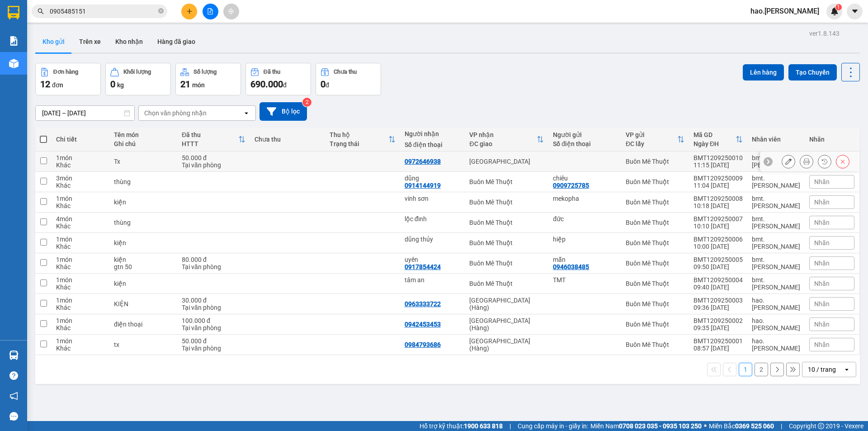 Image resolution: width=868 pixels, height=431 pixels. What do you see at coordinates (80, 219) in the screenshot?
I see `div: 4 món` at bounding box center [80, 219].